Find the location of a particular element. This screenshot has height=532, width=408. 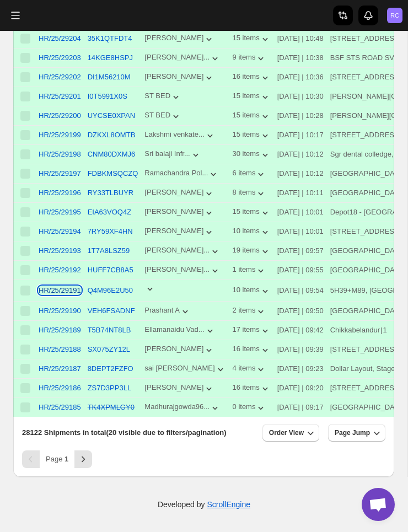

div: HR/25/29193 is located at coordinates (60, 250).